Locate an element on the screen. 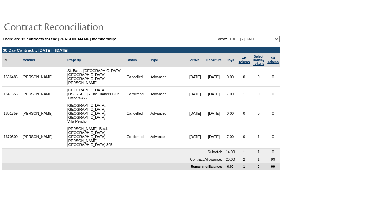 The image size is (365, 219). td: 1801759 is located at coordinates (12, 114).